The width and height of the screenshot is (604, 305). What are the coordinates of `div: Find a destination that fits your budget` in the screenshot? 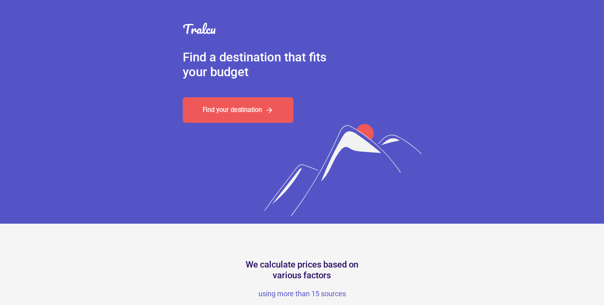 It's located at (261, 64).